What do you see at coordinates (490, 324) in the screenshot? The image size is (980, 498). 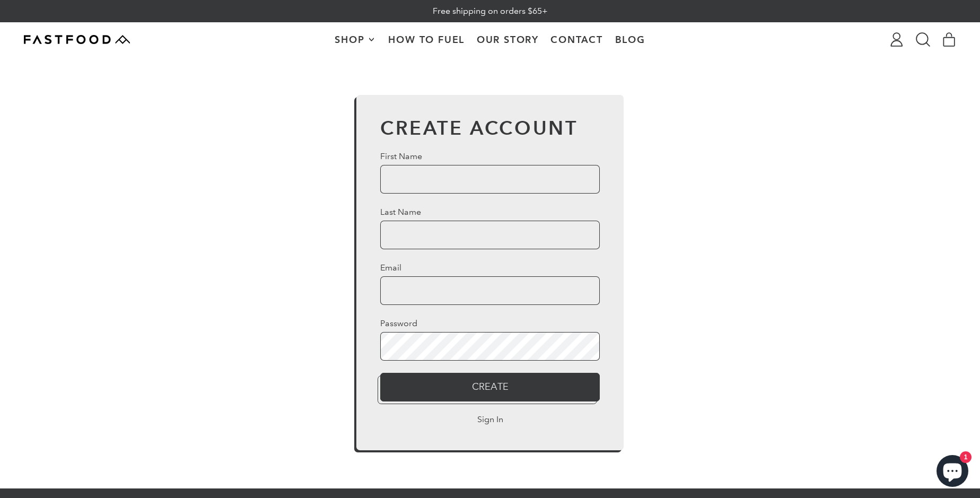 I see `label: Password` at bounding box center [490, 324].